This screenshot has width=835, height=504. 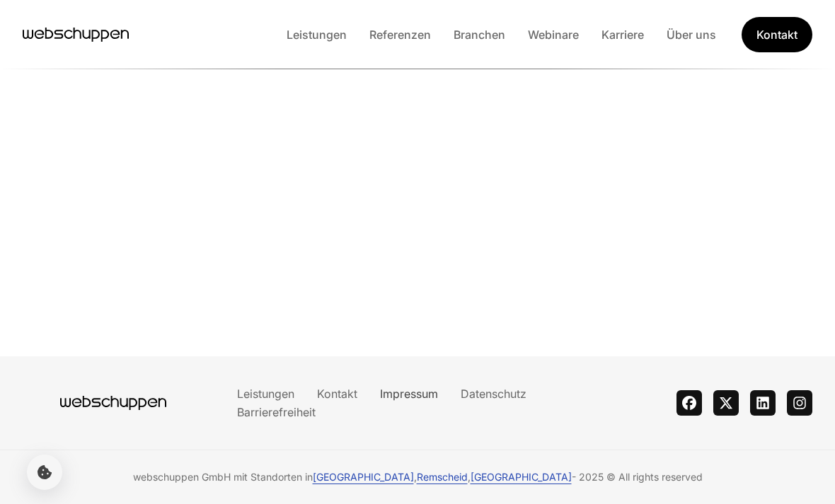 I want to click on a: linkedin, so click(x=763, y=403).